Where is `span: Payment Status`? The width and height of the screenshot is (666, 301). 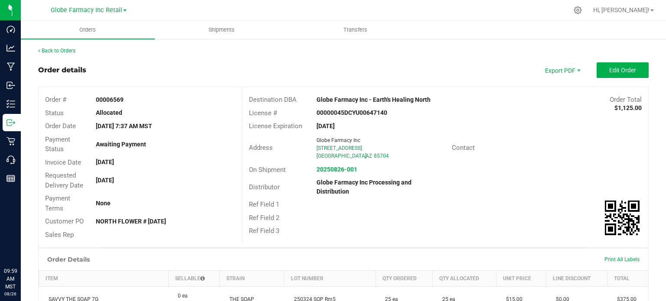 span: Payment Status is located at coordinates (58, 144).